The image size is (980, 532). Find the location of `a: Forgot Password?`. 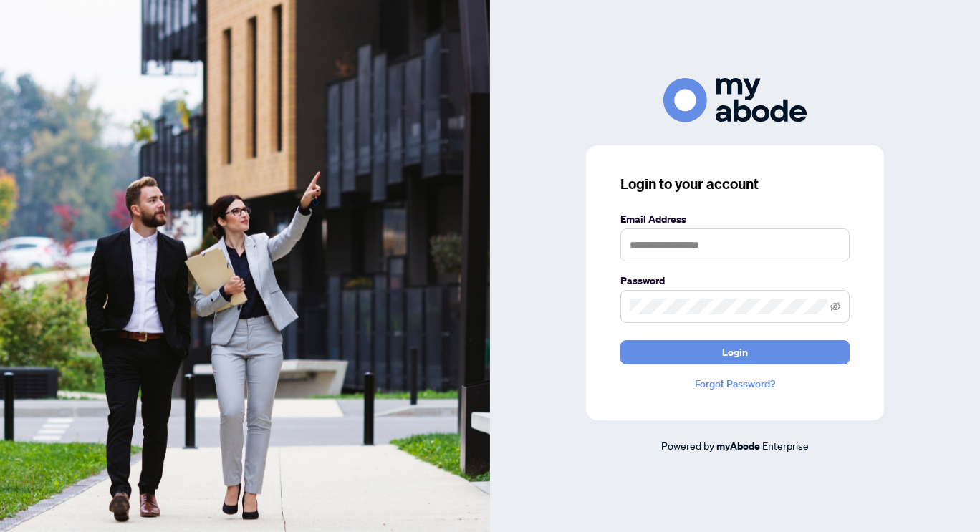

a: Forgot Password? is located at coordinates (735, 384).